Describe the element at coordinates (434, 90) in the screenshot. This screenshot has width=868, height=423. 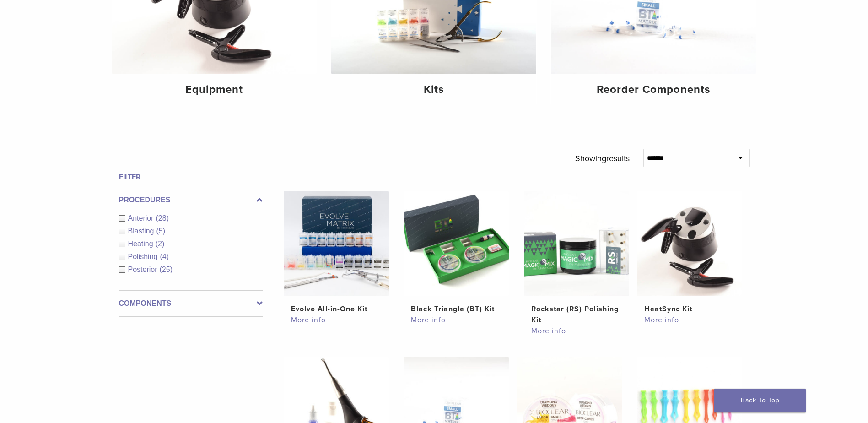
I see `h4: Kits` at that location.